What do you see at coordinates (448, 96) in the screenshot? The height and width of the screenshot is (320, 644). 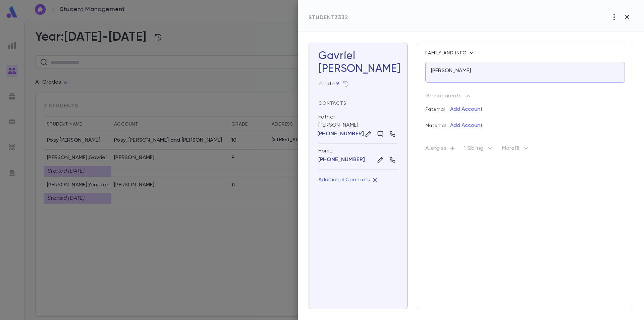 I see `button: Grandparents` at bounding box center [448, 96].